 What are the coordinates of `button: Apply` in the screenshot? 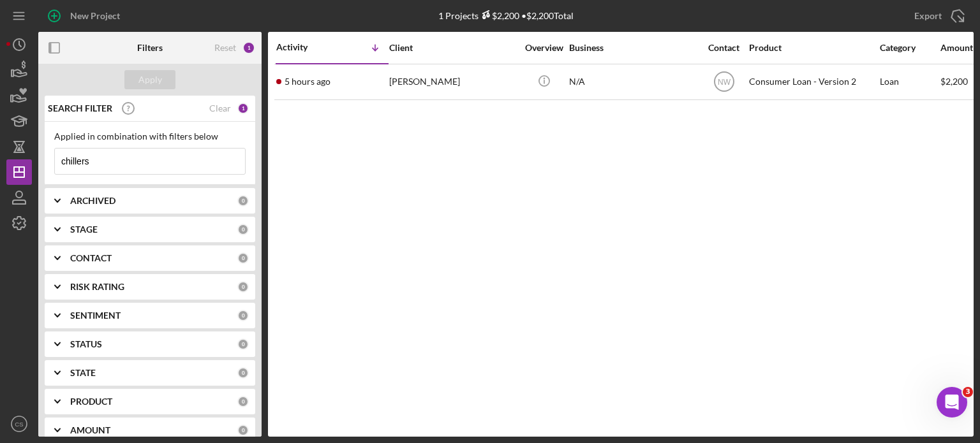 It's located at (150, 80).